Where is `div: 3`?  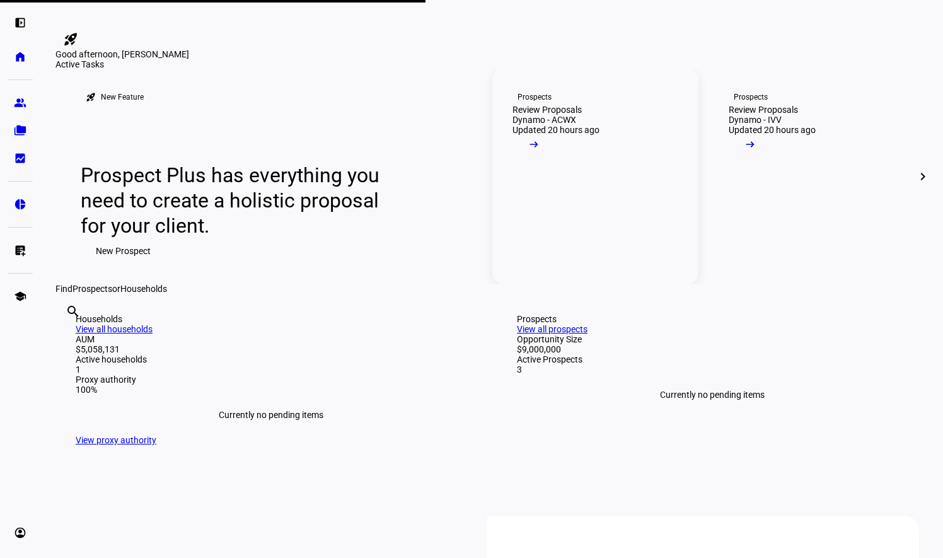
div: 3 is located at coordinates (712, 369).